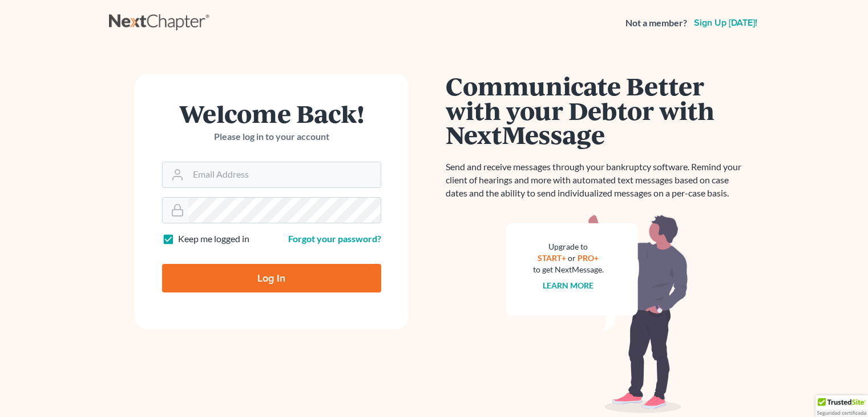 This screenshot has width=868, height=417. Describe the element at coordinates (213, 239) in the screenshot. I see `label: Keep me logged in` at that location.